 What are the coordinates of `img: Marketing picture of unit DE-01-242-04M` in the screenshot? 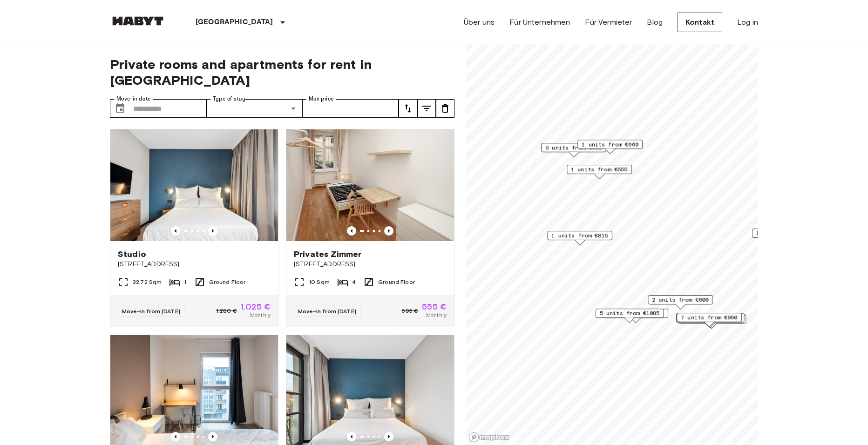 It's located at (371, 186).